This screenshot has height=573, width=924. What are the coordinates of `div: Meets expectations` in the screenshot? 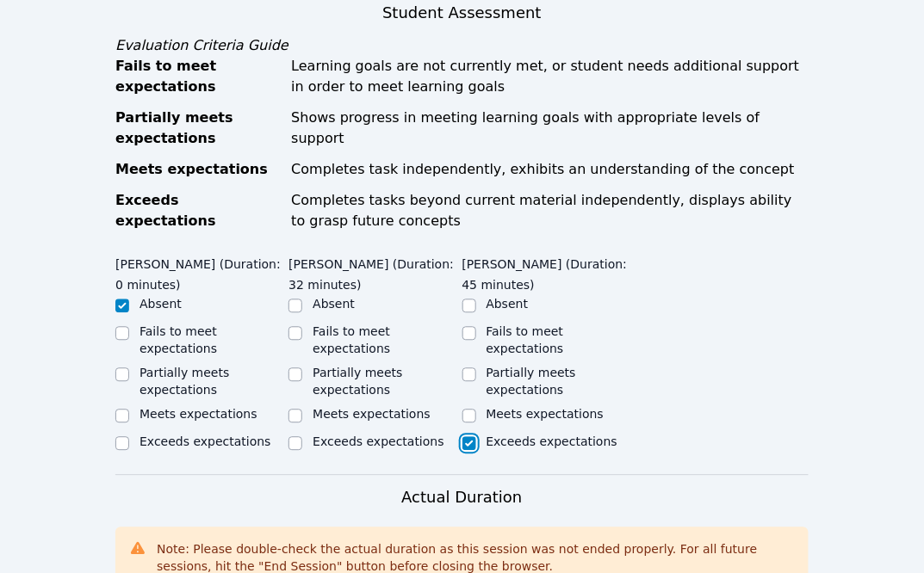 It's located at (198, 170).